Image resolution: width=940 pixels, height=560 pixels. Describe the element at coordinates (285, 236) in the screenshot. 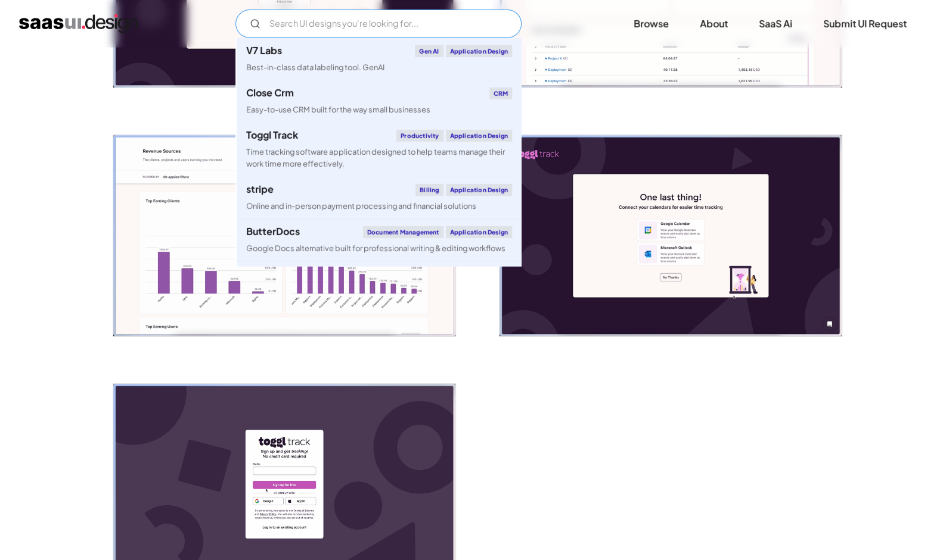

I see `img: 667a5374edf9d9ce38a35026_toggltrack%20revenue%20source%20data.png` at that location.